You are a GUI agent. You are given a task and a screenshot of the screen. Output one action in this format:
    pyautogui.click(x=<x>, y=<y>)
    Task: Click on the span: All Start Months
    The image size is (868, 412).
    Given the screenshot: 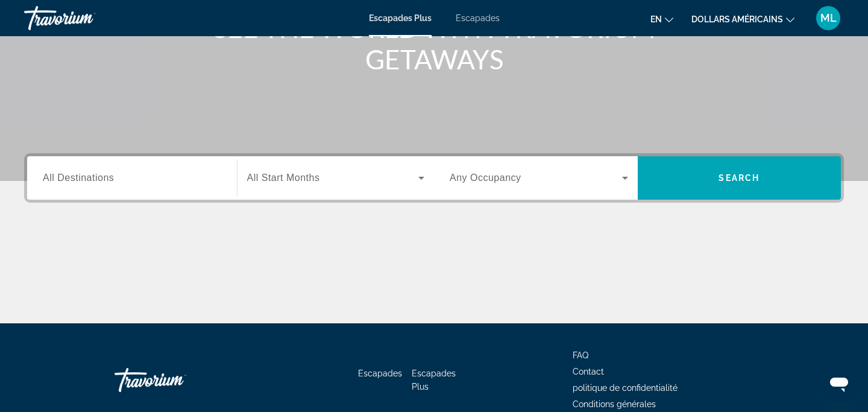 What is the action you would take?
    pyautogui.click(x=283, y=178)
    